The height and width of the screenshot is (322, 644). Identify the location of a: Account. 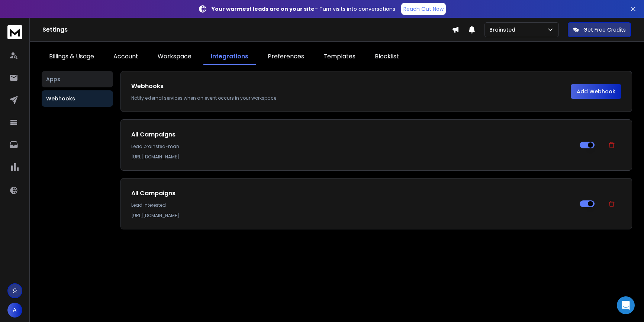
(126, 57).